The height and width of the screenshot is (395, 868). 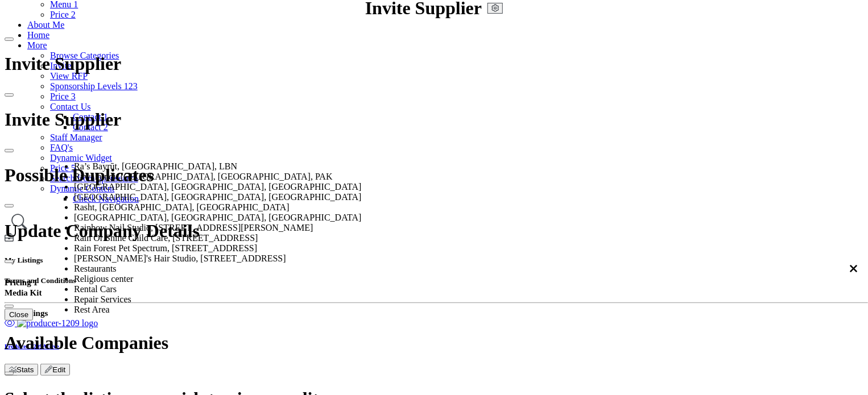 I want to click on a: FAQ's, so click(x=61, y=147).